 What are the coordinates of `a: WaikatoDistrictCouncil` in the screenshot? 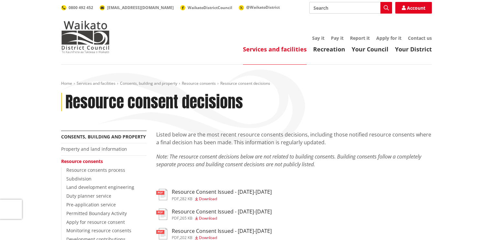 It's located at (206, 7).